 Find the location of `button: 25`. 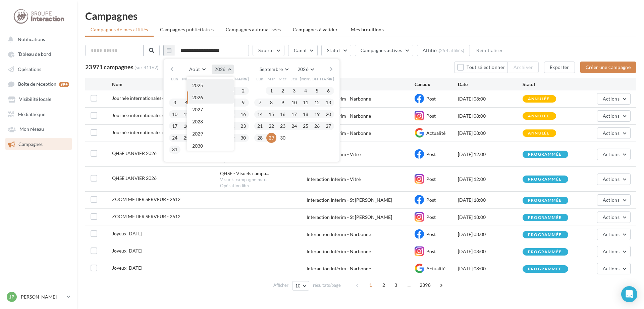

button: 25 is located at coordinates (186, 138).